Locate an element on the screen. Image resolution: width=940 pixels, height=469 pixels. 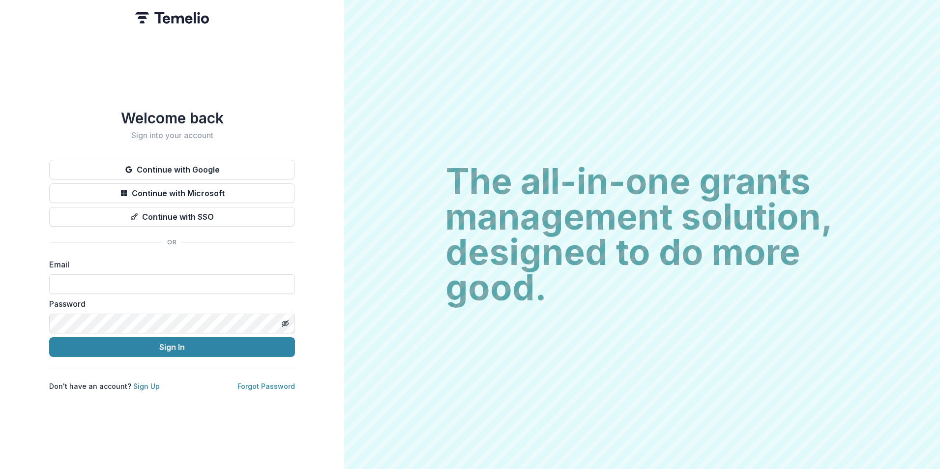
a: Sign Up is located at coordinates (147, 386).